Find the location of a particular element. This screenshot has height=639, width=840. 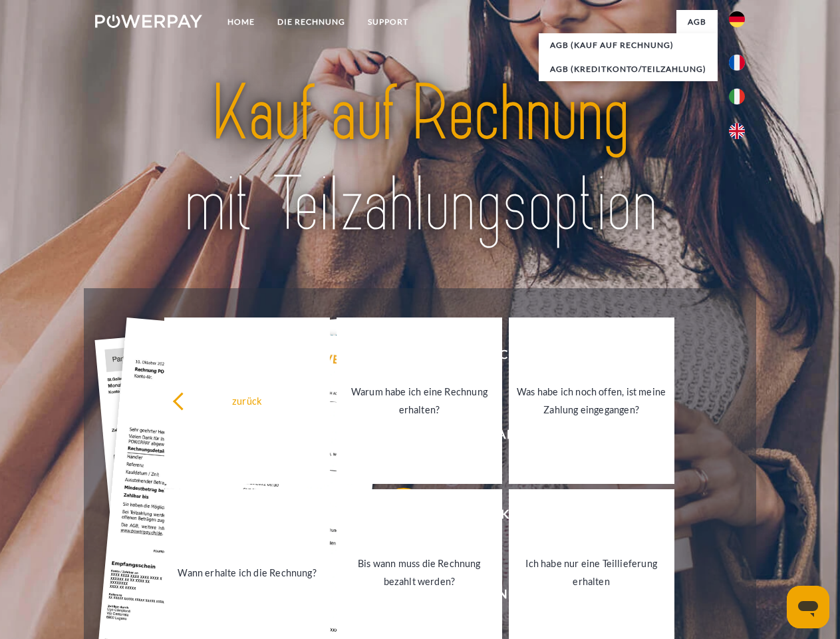

a: agb is located at coordinates (697, 22).